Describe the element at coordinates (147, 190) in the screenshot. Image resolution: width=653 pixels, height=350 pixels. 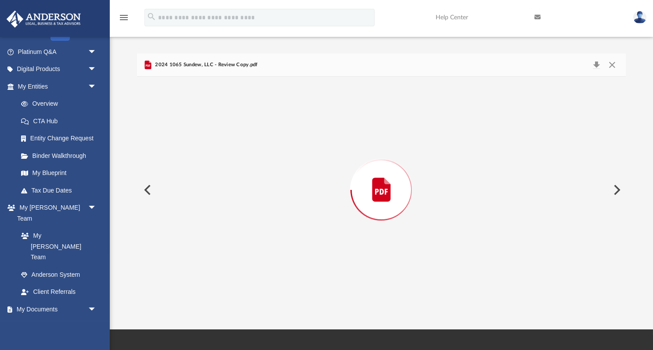
I see `button: Previous File` at that location.